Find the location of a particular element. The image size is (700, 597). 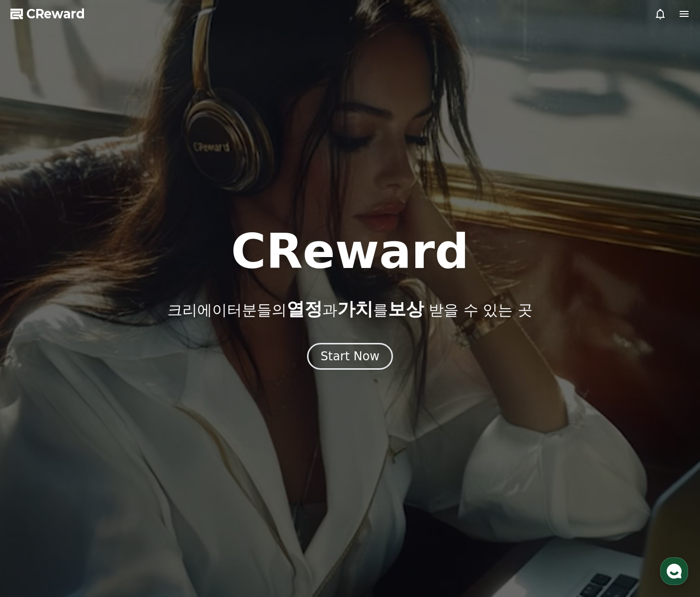

div: Start Now is located at coordinates (350, 357).